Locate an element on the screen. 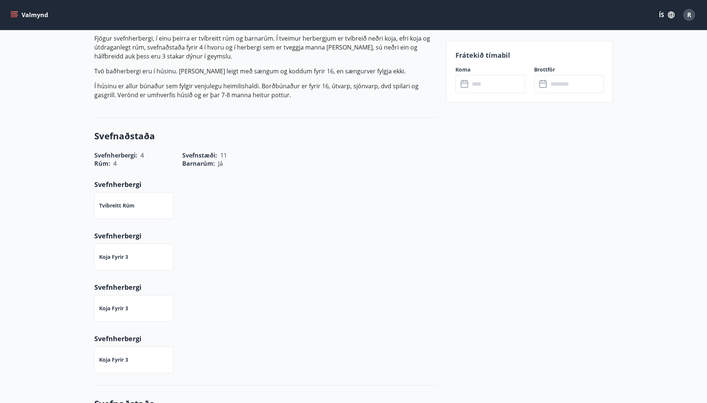 Image resolution: width=707 pixels, height=403 pixels. p: Í húsinu er allur búnaður sem fylgir venjulegu heimilishaldi. Borðbúnaður er fyrir 16, útvarp, sj... is located at coordinates (266, 91).